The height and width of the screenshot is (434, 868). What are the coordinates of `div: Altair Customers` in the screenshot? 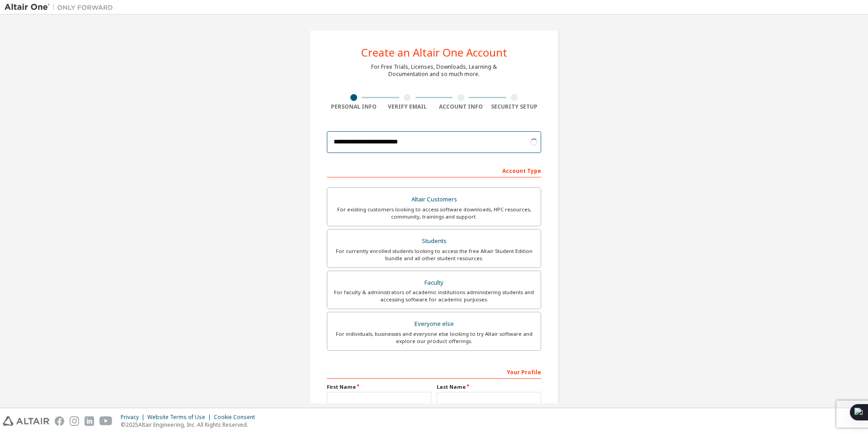 It's located at (434, 200).